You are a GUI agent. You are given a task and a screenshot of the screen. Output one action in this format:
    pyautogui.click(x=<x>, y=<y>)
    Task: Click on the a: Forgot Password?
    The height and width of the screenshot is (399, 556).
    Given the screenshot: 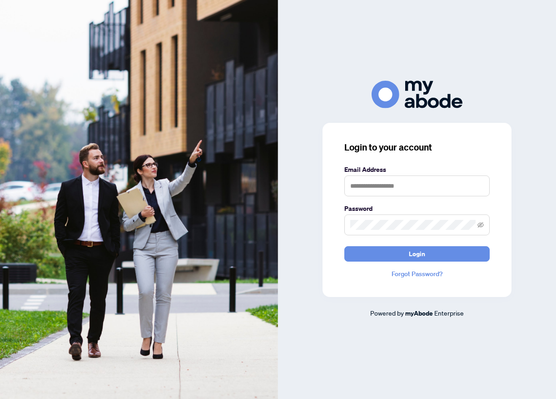 What is the action you would take?
    pyautogui.click(x=417, y=274)
    